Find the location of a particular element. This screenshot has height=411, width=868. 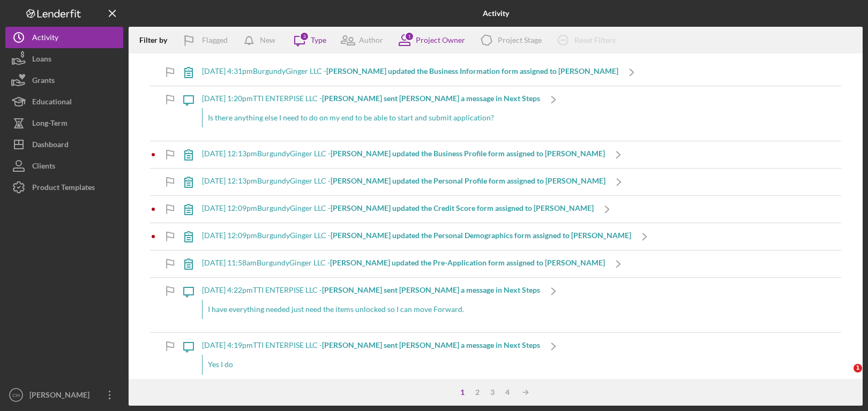

div: Reset Filters is located at coordinates (595, 40).